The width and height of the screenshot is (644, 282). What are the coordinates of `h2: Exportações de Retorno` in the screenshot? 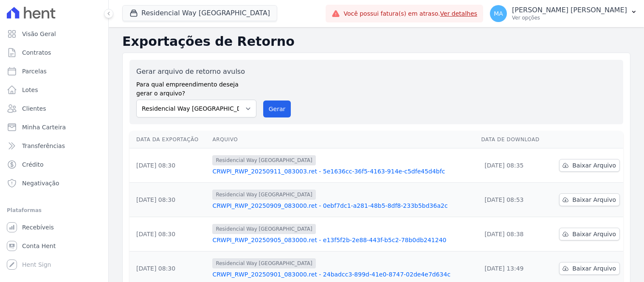 It's located at (376, 42).